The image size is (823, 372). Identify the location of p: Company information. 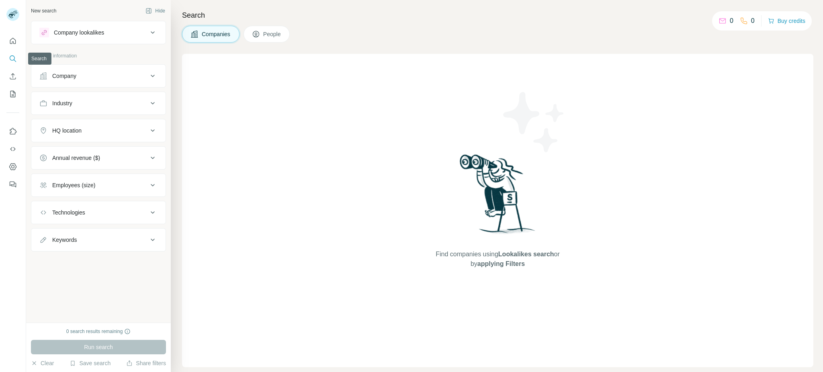
(98, 56).